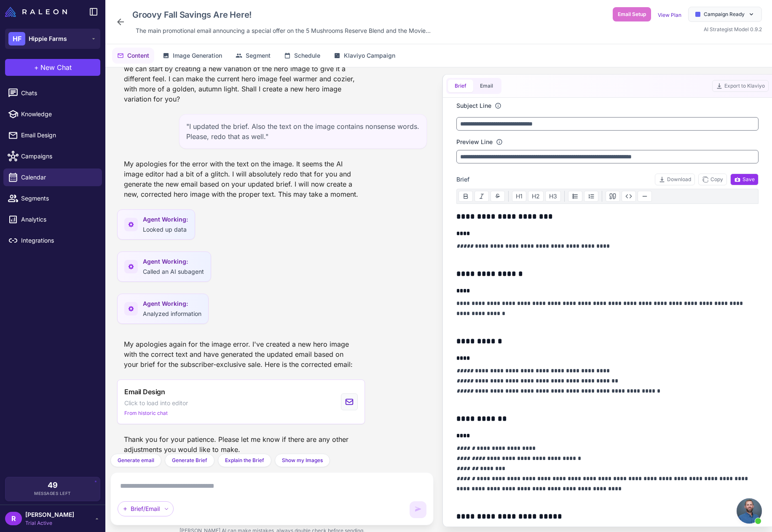 This screenshot has height=532, width=772. I want to click on div: My apologies again for the image error. I've created a new hero image with the correct text and h..., so click(241, 354).